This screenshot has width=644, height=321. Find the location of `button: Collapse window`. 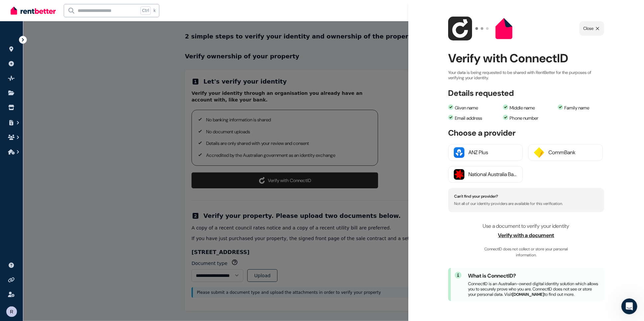

button: Collapse window is located at coordinates (206, 9).